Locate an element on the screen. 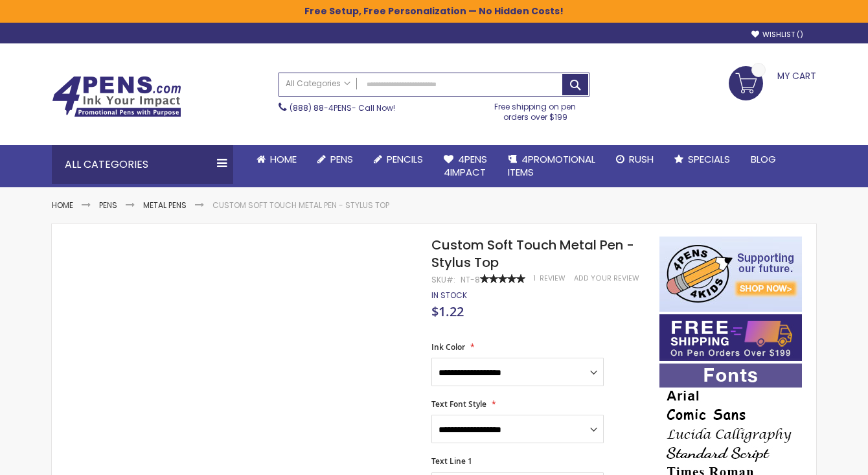 The image size is (868, 475). span: Rush is located at coordinates (642, 159).